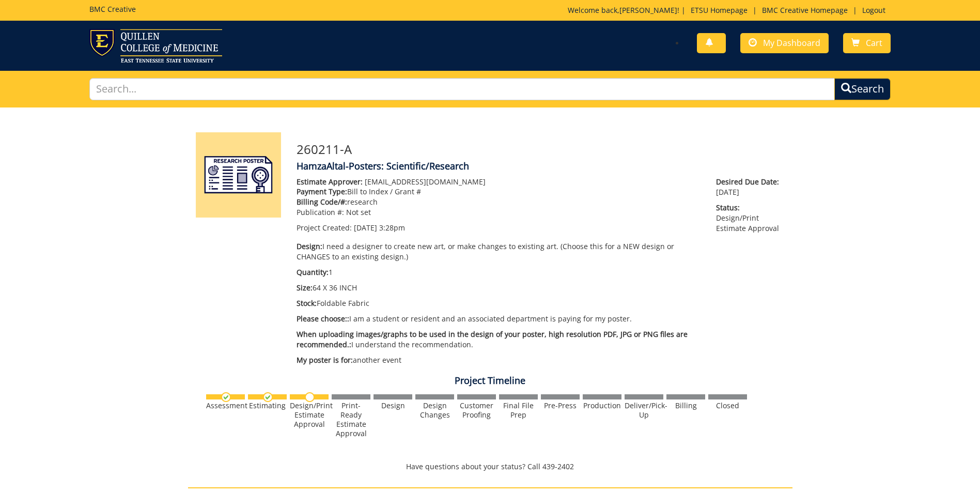 This screenshot has width=980, height=493. Describe the element at coordinates (490, 381) in the screenshot. I see `h4: Project Timeline` at that location.